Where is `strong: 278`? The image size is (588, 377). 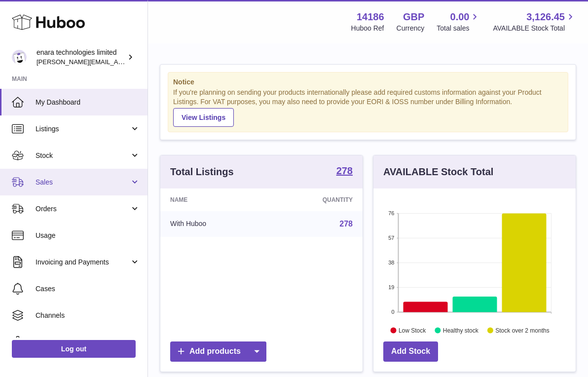
strong: 278 is located at coordinates (344, 171).